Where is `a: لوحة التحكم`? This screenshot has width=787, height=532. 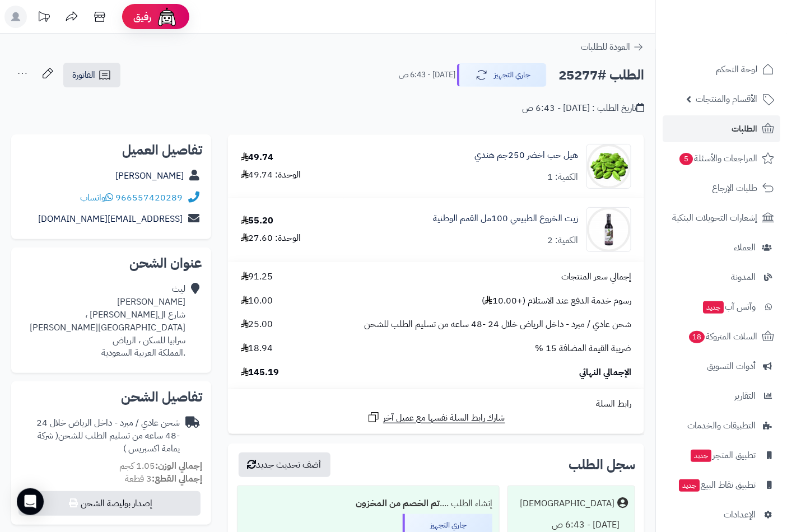 a: لوحة التحكم is located at coordinates (721, 69).